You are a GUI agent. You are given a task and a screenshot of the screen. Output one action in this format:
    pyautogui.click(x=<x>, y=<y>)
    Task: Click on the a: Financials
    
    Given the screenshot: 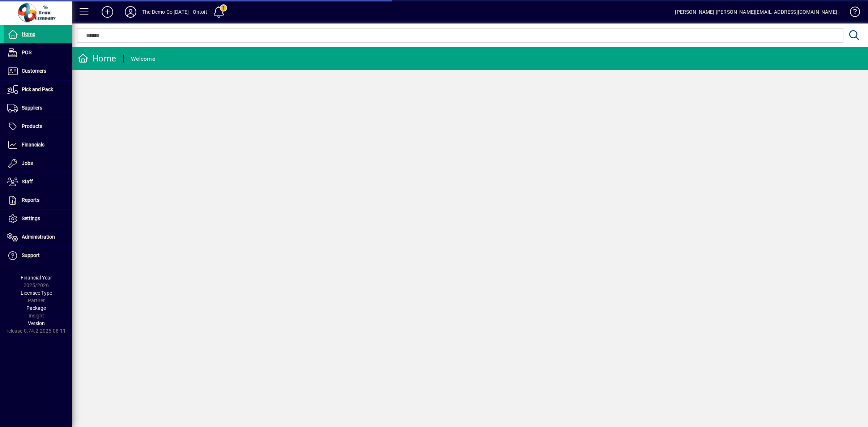 What is the action you would take?
    pyautogui.click(x=38, y=145)
    